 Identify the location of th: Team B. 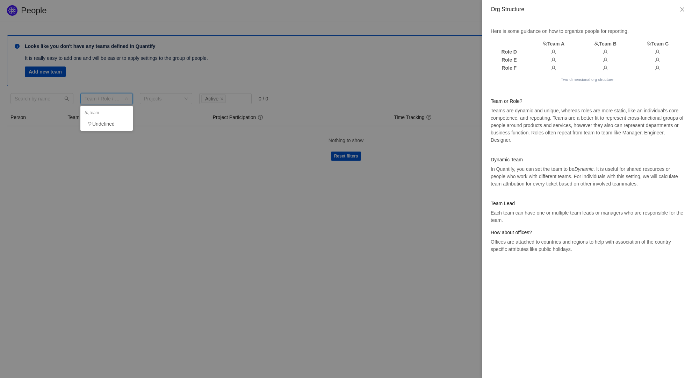
(606, 44).